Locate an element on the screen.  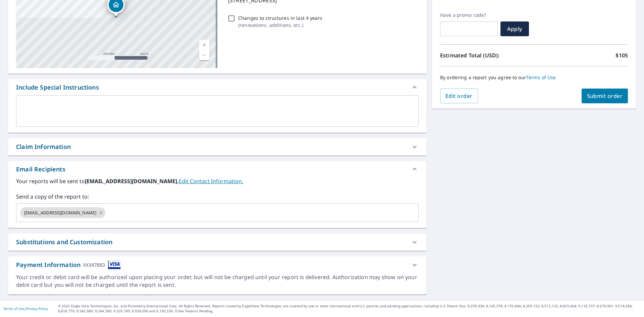
a: Current Level 17, Zoom Out is located at coordinates (204, 55).